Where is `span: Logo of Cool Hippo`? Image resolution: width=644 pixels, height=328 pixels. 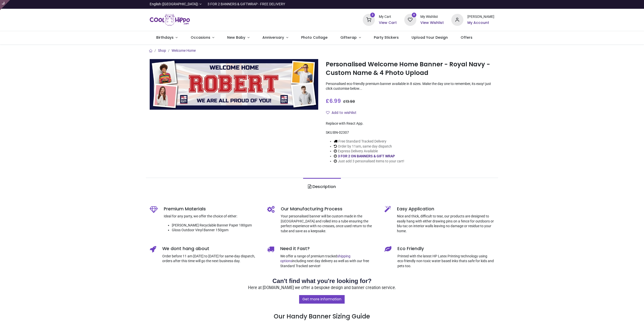 span: Logo of Cool Hippo is located at coordinates (170, 20).